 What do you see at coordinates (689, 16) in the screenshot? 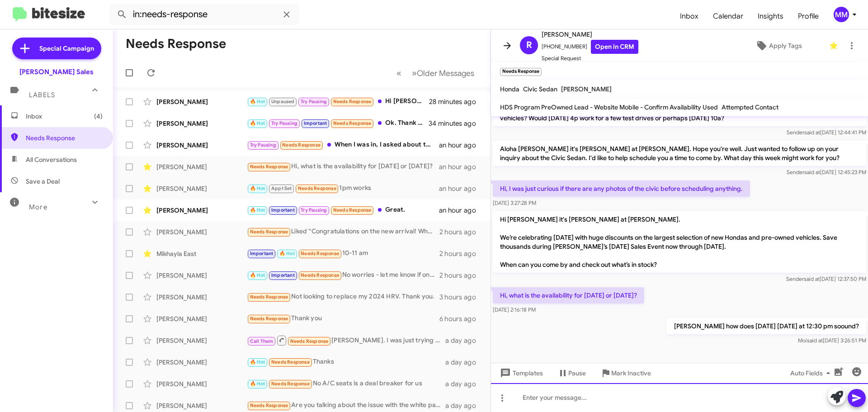
I see `span: Inbox` at bounding box center [689, 16].